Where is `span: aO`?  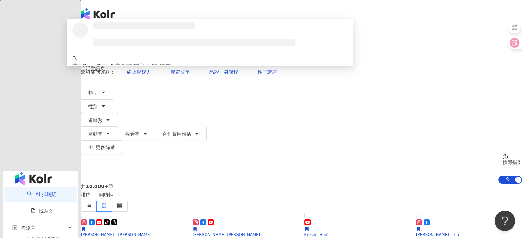 span: aO is located at coordinates (152, 66).